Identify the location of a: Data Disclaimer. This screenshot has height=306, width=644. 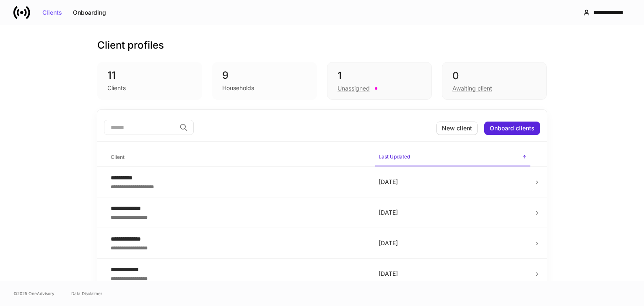
(87, 293).